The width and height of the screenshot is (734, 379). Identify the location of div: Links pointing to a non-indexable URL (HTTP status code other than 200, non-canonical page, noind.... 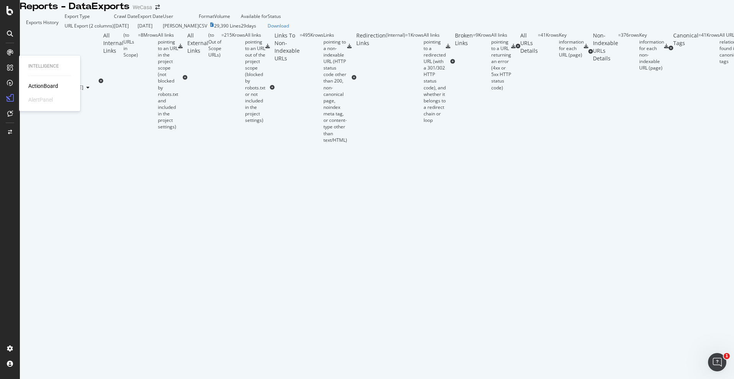
(335, 87).